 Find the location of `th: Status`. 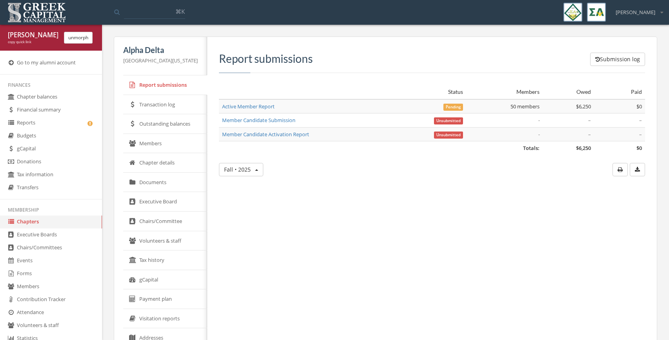

th: Status is located at coordinates (434, 92).